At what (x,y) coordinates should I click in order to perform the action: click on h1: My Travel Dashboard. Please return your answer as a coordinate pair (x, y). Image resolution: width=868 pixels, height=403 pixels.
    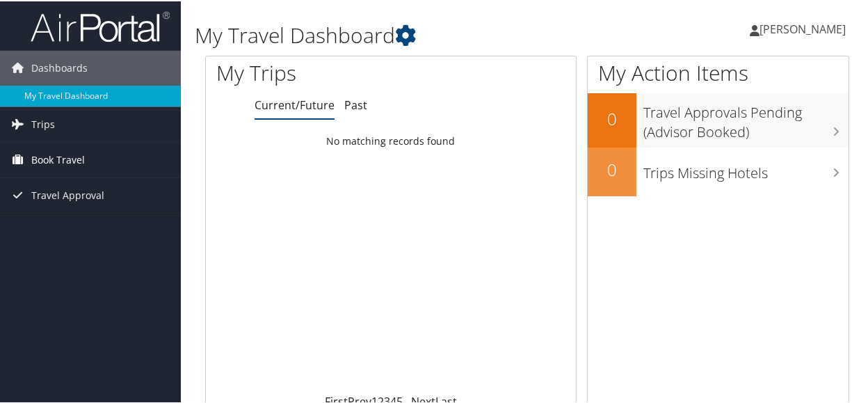
    Looking at the image, I should click on (416, 34).